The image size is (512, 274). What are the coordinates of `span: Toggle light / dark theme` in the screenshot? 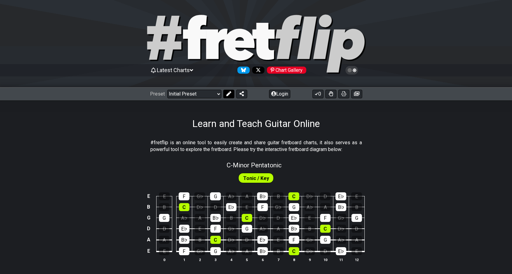 It's located at (352, 70).